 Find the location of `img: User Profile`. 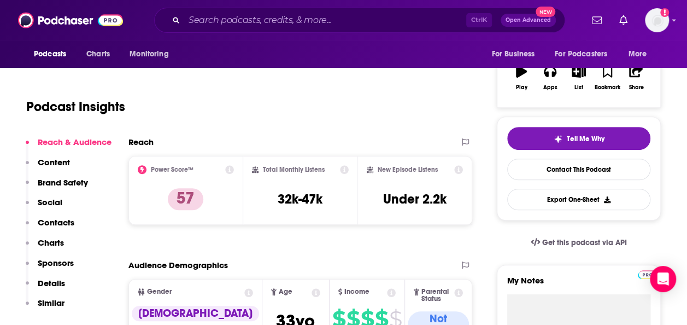

img: User Profile is located at coordinates (657, 20).